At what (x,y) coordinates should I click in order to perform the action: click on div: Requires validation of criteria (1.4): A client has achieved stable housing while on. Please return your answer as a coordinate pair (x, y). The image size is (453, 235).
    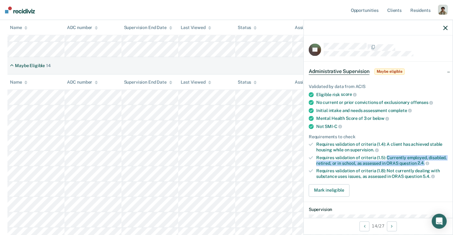
    Looking at the image, I should click on (382, 147).